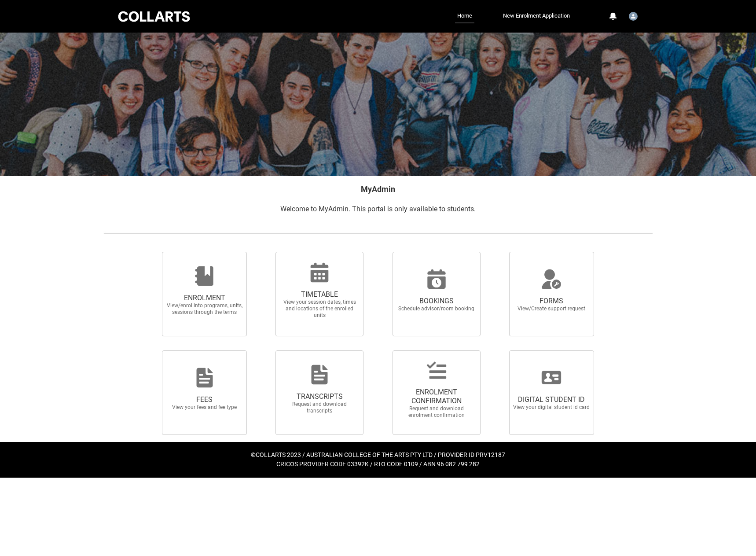 The width and height of the screenshot is (756, 556). Describe the element at coordinates (319, 295) in the screenshot. I see `span: TIMETABLE` at that location.